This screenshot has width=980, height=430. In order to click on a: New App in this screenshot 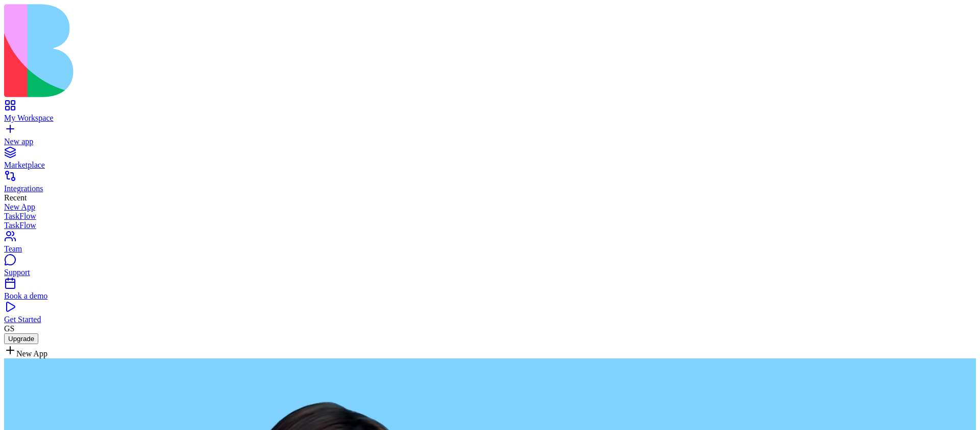, I will do `click(490, 207)`.